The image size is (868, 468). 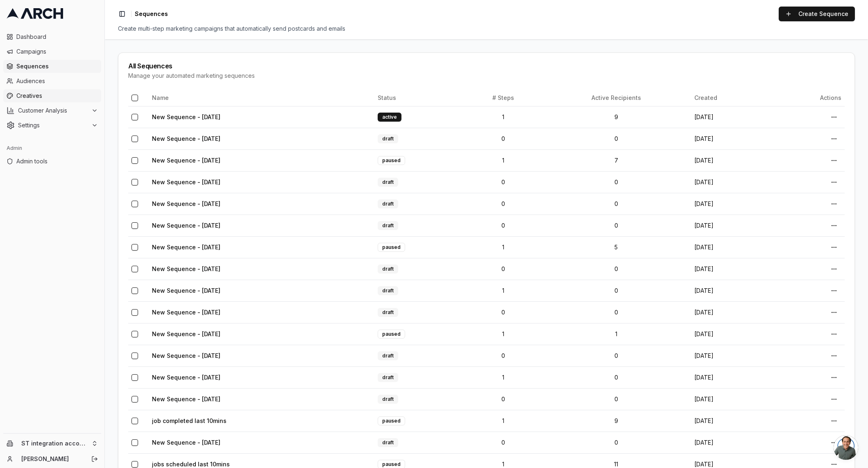 I want to click on span: Audiences, so click(x=57, y=81).